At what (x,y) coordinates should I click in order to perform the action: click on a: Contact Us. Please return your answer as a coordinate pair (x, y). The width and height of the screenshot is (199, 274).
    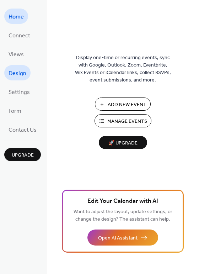
    Looking at the image, I should click on (22, 129).